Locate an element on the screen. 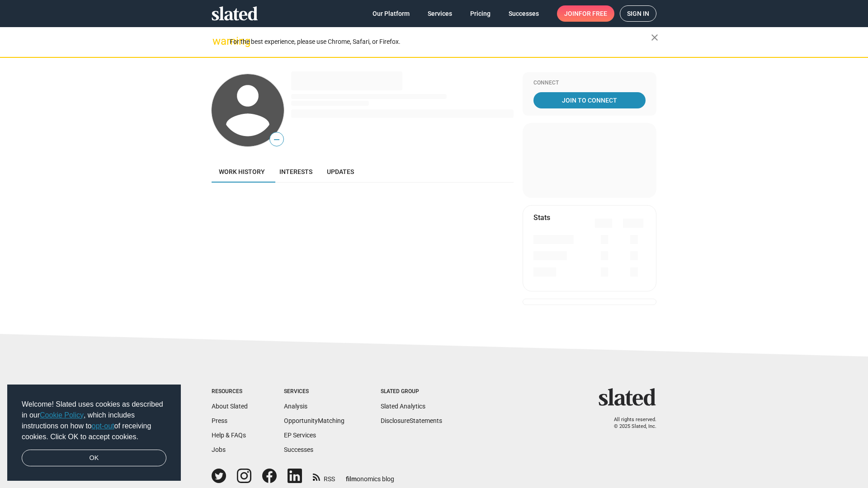 Image resolution: width=868 pixels, height=488 pixels. div: Services is located at coordinates (314, 392).